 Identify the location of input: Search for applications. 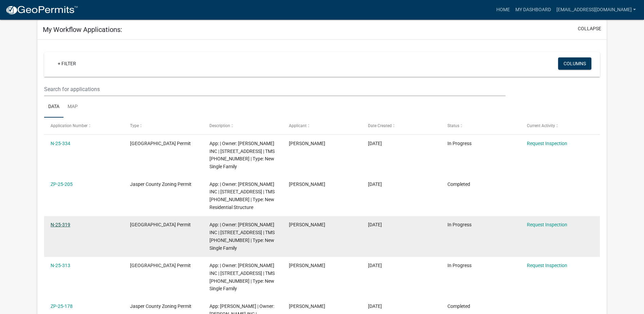
(275, 89).